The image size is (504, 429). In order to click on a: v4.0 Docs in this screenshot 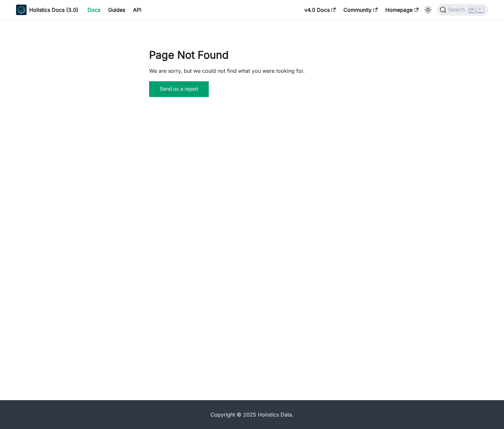, I will do `click(320, 10)`.